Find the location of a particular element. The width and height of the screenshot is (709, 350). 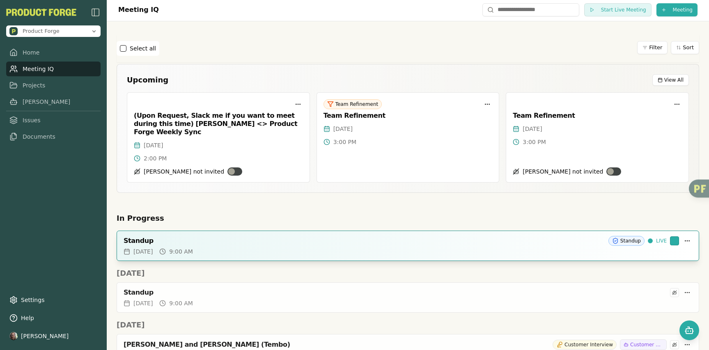

div: Customer Interview is located at coordinates (584, 345).